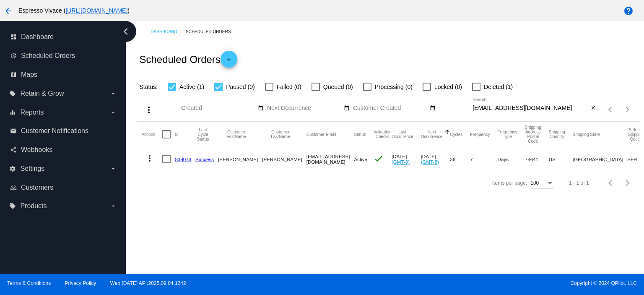  What do you see at coordinates (13, 56) in the screenshot?
I see `i: update` at bounding box center [13, 56].